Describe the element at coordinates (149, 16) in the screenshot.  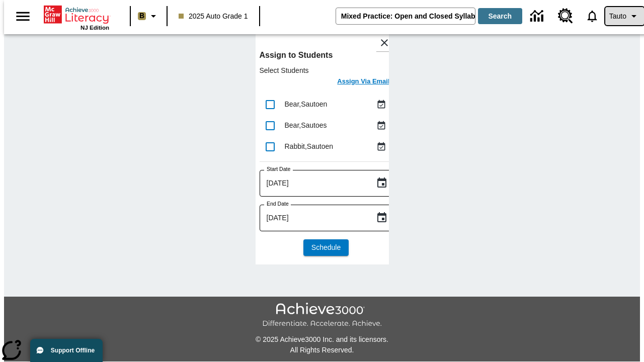
I see `button: Boost Class color is light brown. Change class color` at that location.